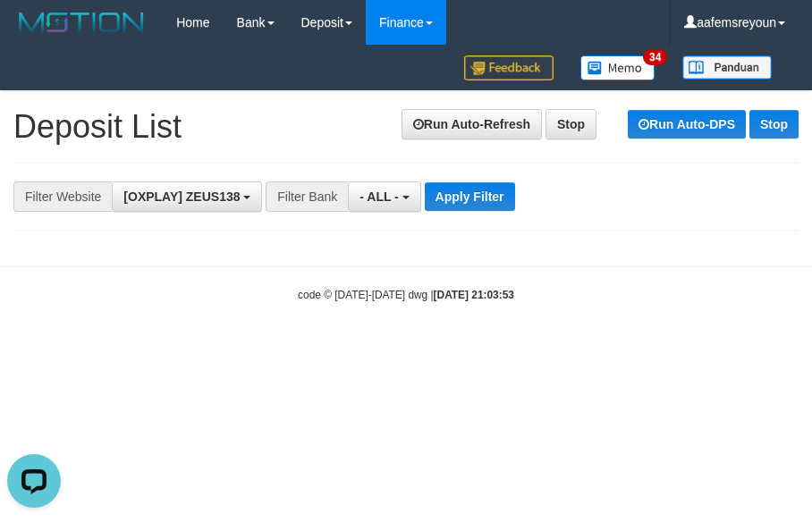 This screenshot has width=812, height=522. Describe the element at coordinates (306, 197) in the screenshot. I see `div: Filter Bank` at that location.